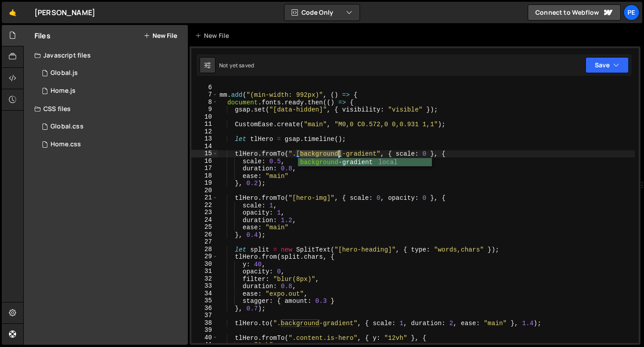  Describe the element at coordinates (631, 13) in the screenshot. I see `a: Pe` at that location.